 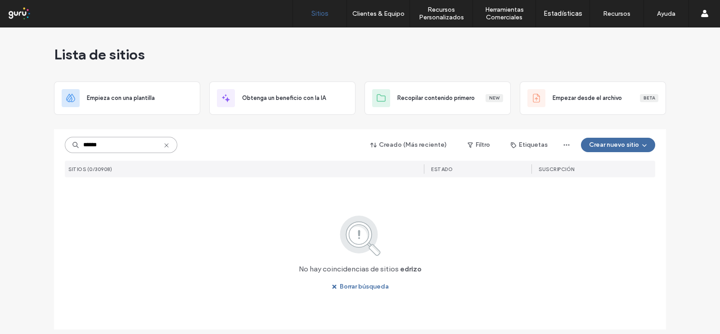 I want to click on div: Beta, so click(x=649, y=98).